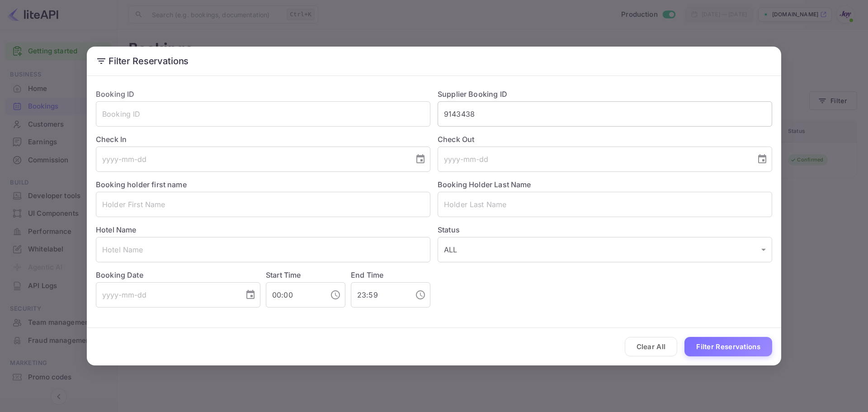 The width and height of the screenshot is (868, 412). Describe the element at coordinates (263, 114) in the screenshot. I see `input: Booking ID` at that location.